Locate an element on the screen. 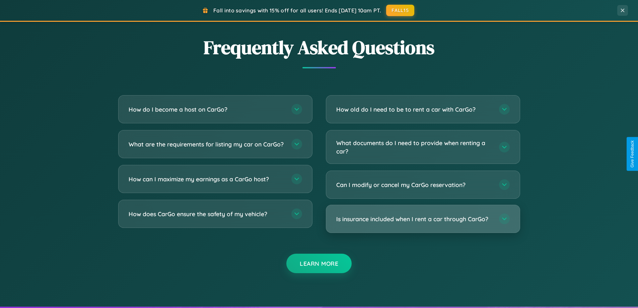 This screenshot has width=638, height=308. div: Give Feedback is located at coordinates (632, 154).